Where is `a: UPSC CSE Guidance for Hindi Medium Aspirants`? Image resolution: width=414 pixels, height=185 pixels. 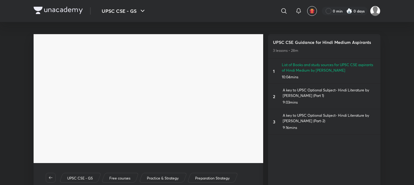
a: UPSC CSE Guidance for Hindi Medium Aspirants is located at coordinates (324, 42).